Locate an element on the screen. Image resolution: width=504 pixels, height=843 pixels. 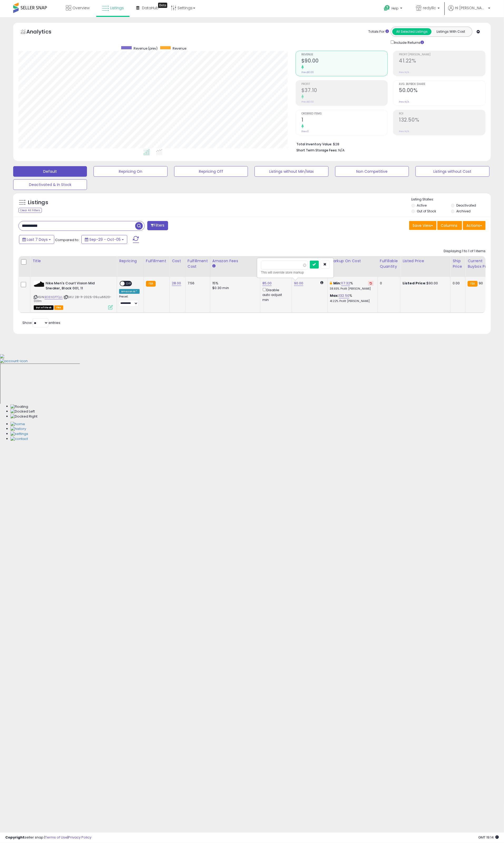
span: DataHub is located at coordinates (150, 8).